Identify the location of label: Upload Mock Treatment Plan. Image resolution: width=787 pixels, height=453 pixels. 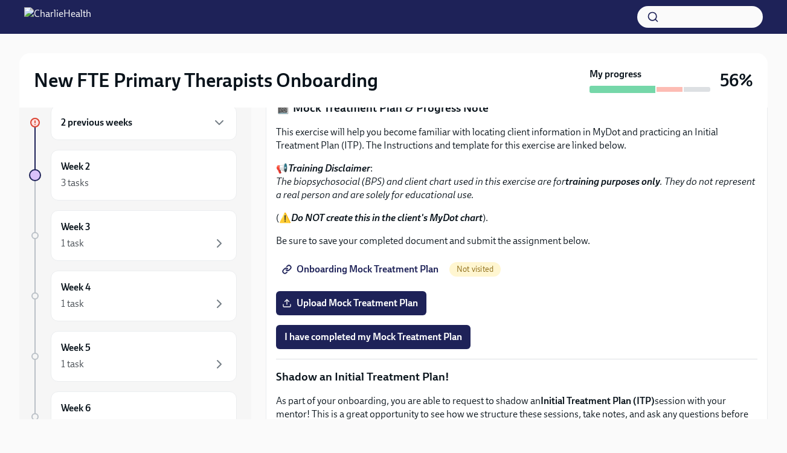
(351, 303).